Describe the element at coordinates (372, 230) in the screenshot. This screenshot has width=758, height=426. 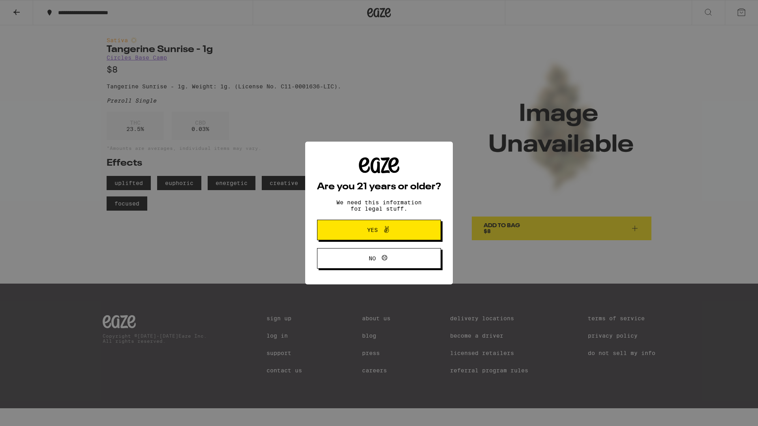
I see `span: Yes` at that location.